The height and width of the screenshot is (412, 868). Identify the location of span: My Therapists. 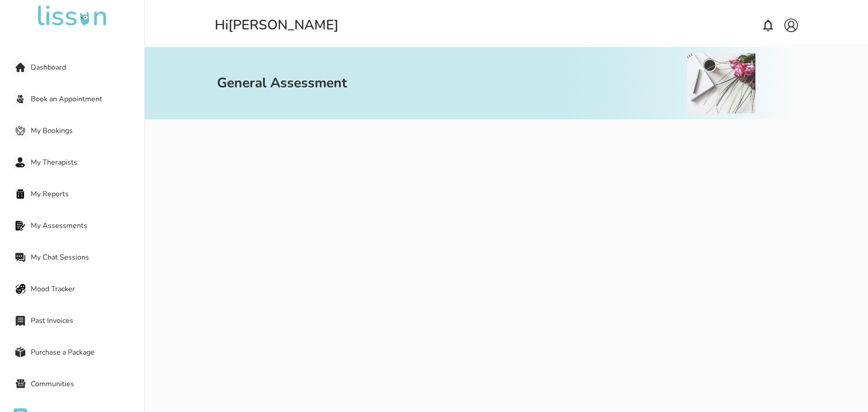
(87, 162).